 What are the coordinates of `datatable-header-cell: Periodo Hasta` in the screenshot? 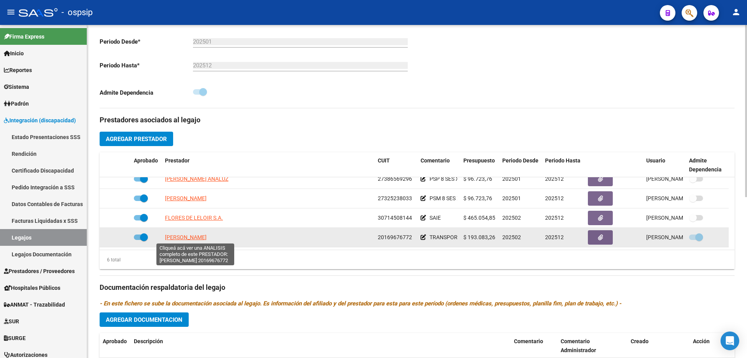 It's located at (564, 165).